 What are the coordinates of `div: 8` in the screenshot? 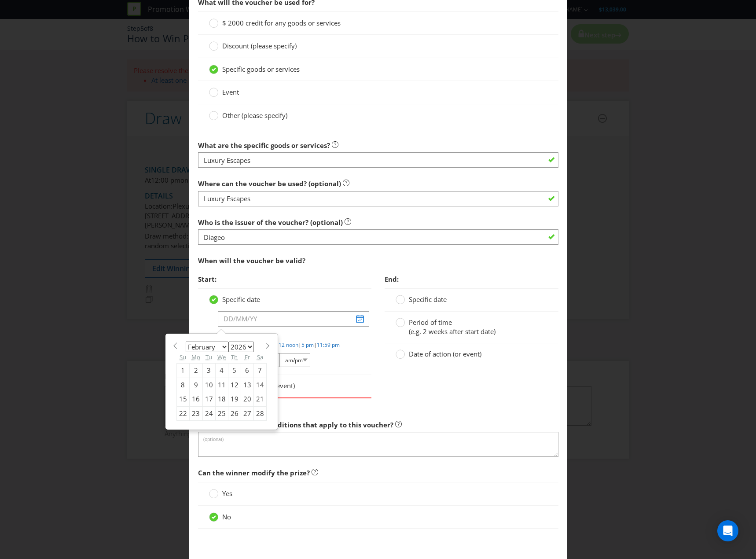 It's located at (183, 385).